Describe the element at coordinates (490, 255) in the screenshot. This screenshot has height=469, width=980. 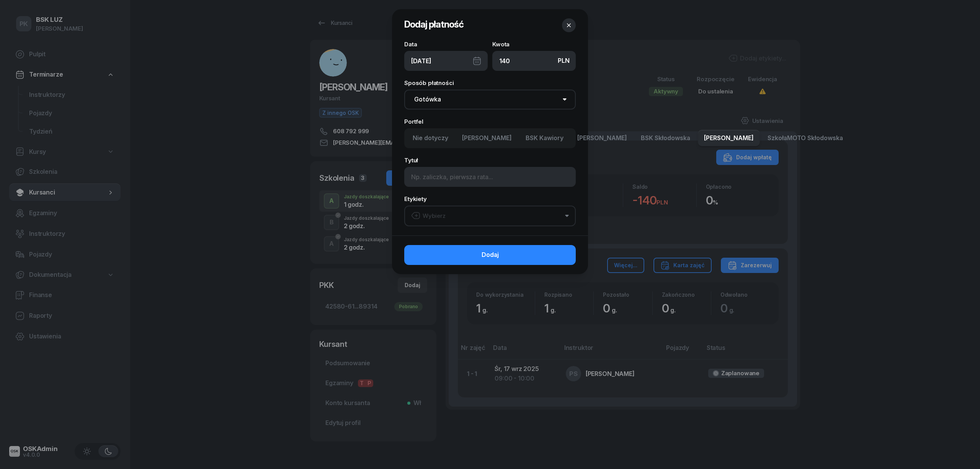
I see `span: Dodaj` at that location.